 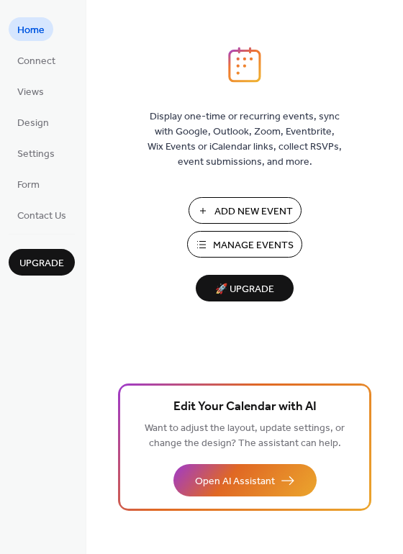 I want to click on button: 🚀 Upgrade, so click(x=245, y=288).